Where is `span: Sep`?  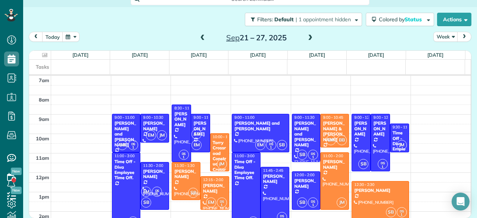 span: Sep is located at coordinates (233, 37).